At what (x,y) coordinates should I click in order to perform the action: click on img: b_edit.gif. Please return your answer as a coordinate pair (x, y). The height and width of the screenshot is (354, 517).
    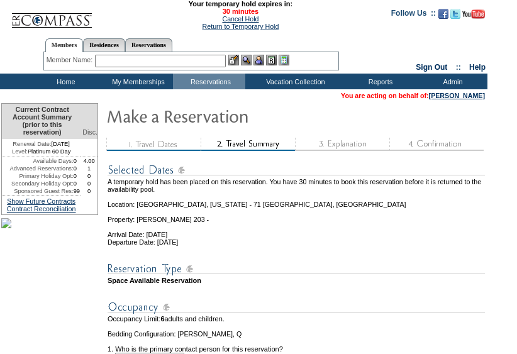
    Looking at the image, I should click on (234, 60).